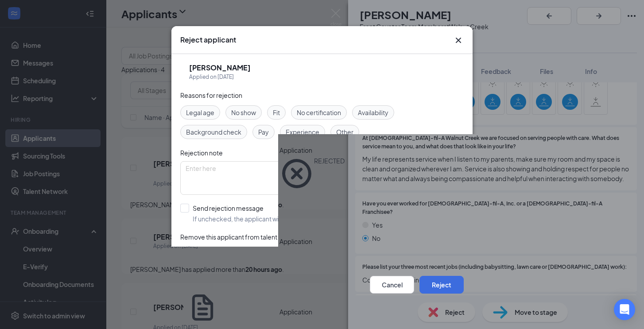  I want to click on span: Remove this applicant from talent network?, so click(243, 237).